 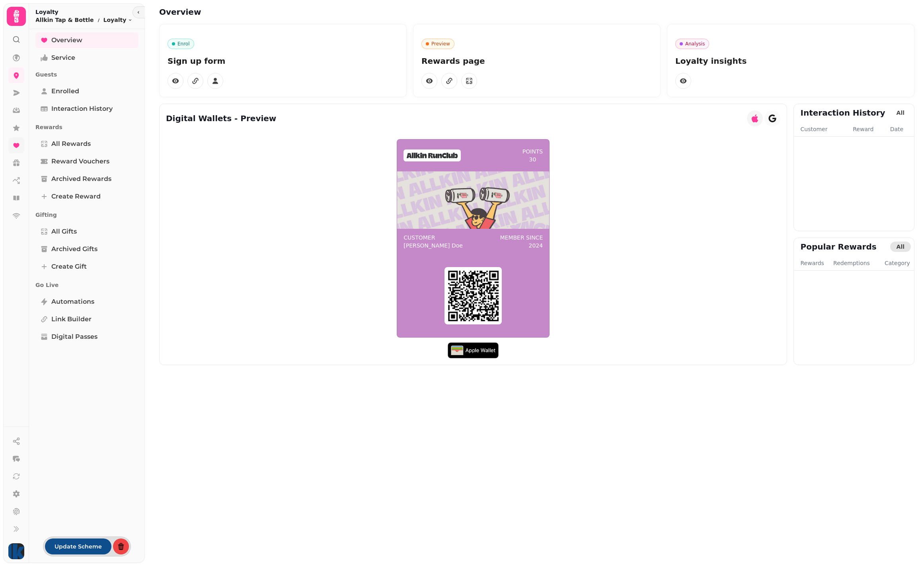 What do you see at coordinates (87, 283) in the screenshot?
I see `nav: Tabs` at bounding box center [87, 283].